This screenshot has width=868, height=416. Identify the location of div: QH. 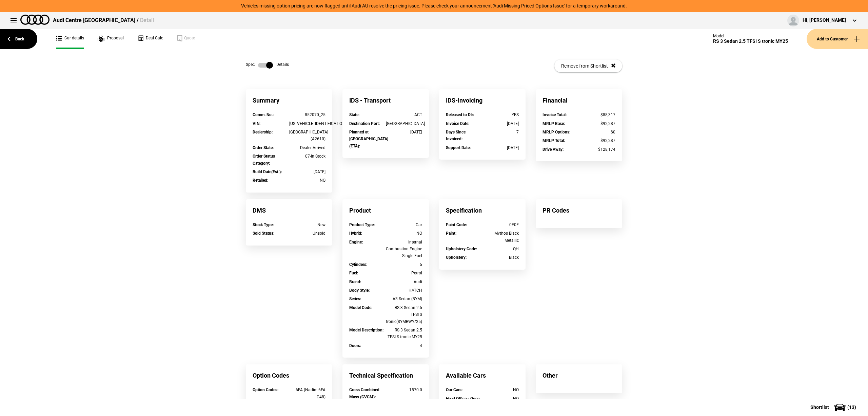
(501, 249).